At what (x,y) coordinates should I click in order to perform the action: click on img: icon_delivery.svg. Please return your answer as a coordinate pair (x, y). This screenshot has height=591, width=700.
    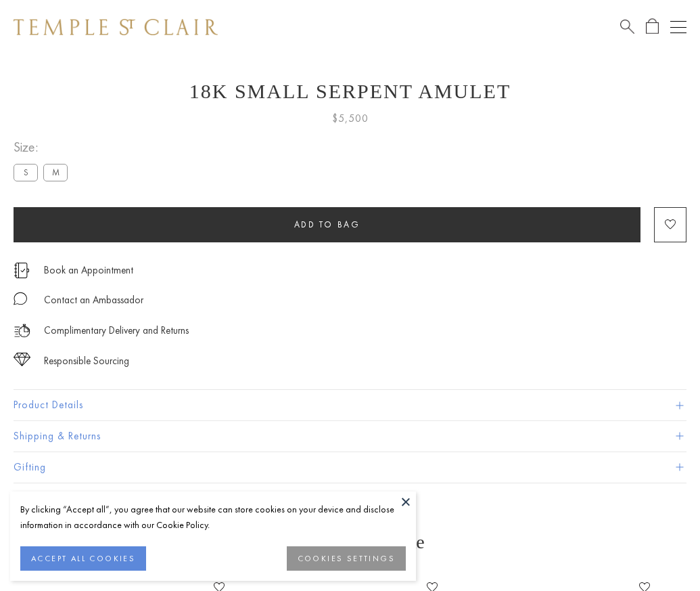
    Looking at the image, I should click on (21, 330).